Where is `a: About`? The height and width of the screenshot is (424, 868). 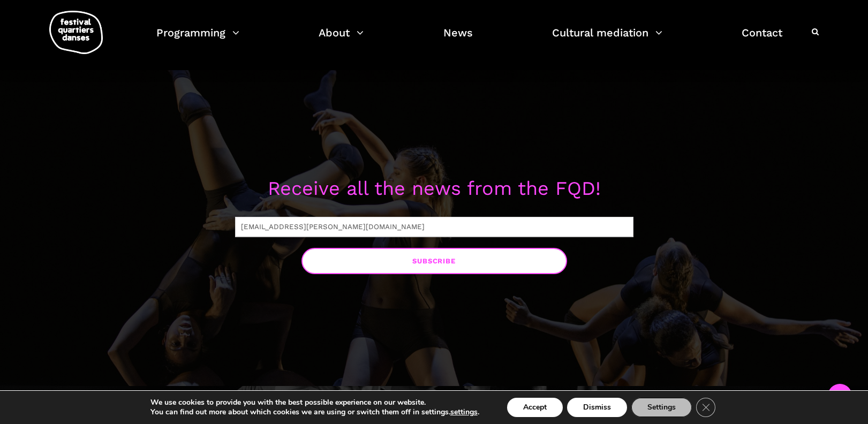 a: About is located at coordinates (341, 39).